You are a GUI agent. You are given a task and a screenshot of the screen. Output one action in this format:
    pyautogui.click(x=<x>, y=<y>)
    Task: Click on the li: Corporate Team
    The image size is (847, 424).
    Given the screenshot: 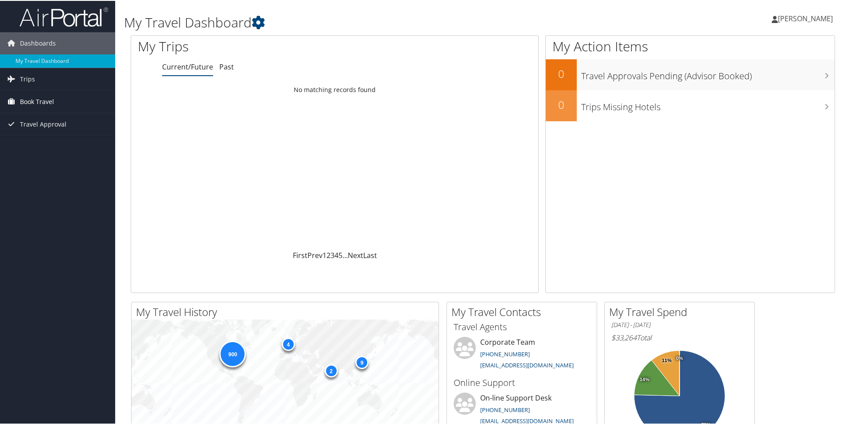 What is the action you would take?
    pyautogui.click(x=522, y=354)
    